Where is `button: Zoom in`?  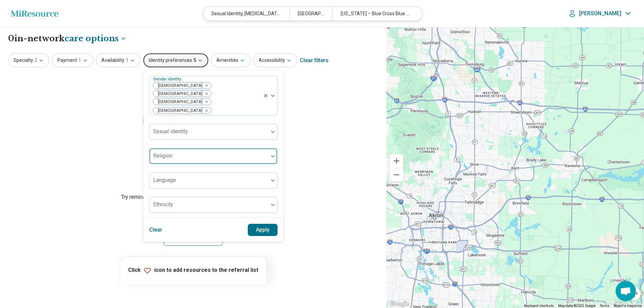
button: Zoom in is located at coordinates (397, 161).